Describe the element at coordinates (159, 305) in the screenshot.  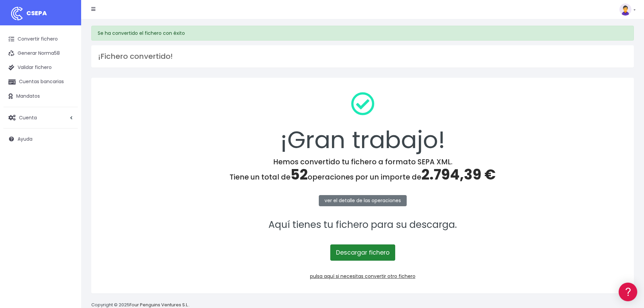
I see `a: Four Penguins Ventures S.L.` at that location.